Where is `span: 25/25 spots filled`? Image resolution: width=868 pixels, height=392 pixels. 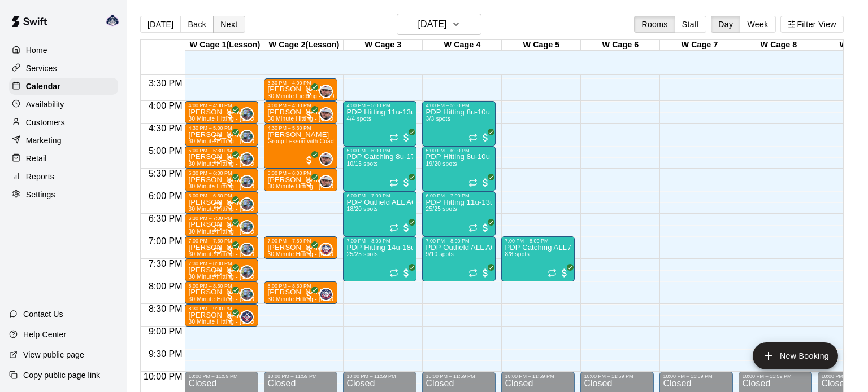
span: 25/25 spots filled is located at coordinates (361, 254).